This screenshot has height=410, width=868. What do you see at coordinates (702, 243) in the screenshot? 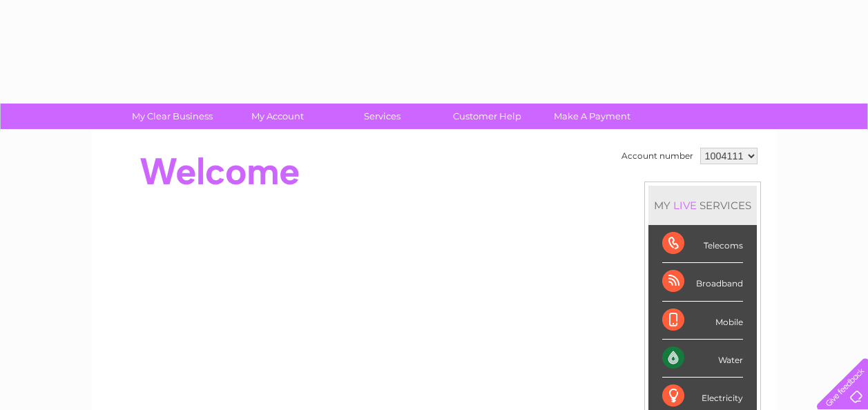
I see `div: Telecoms` at bounding box center [702, 243].